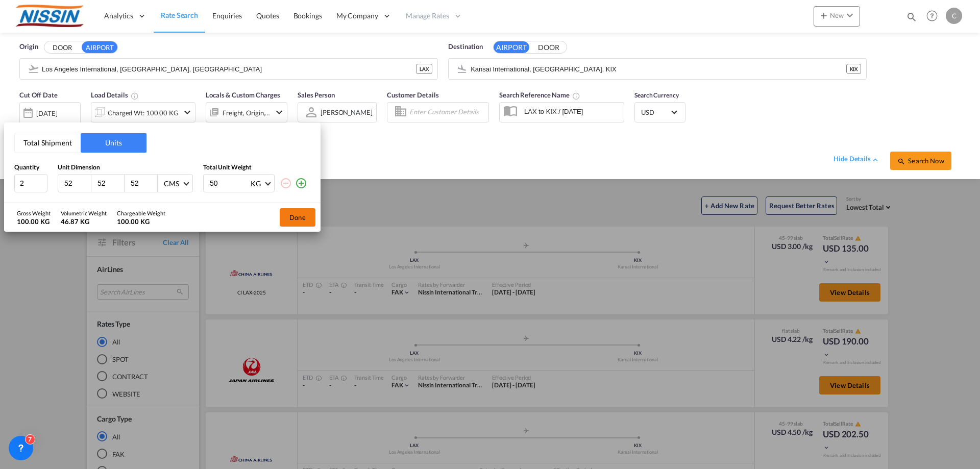 This screenshot has width=980, height=469. What do you see at coordinates (34, 213) in the screenshot?
I see `div: Gross Weight` at bounding box center [34, 213].